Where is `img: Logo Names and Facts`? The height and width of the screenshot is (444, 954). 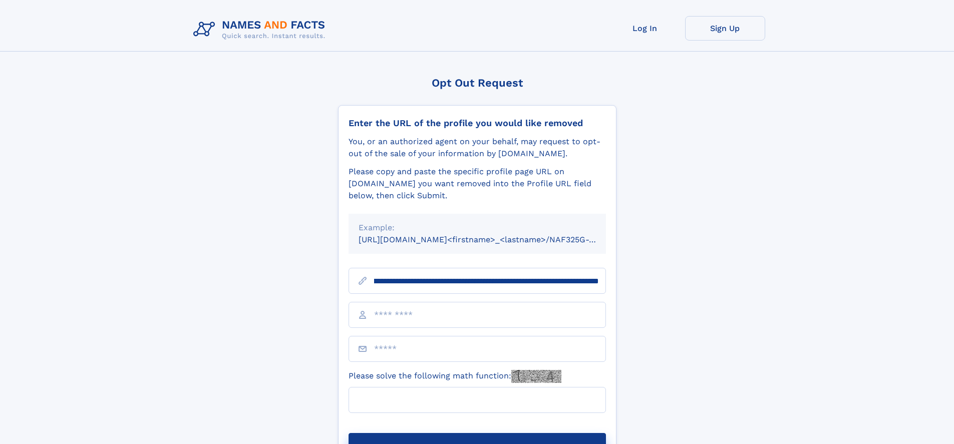
img: Logo Names and Facts is located at coordinates (261, 30).